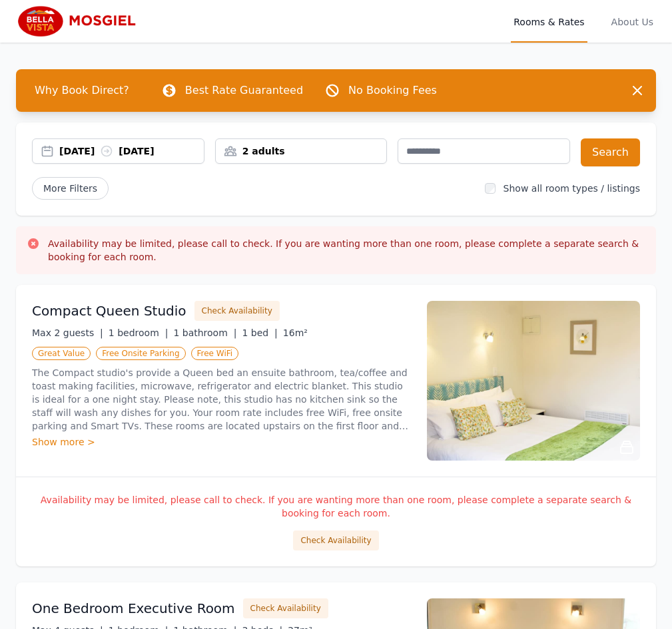 This screenshot has height=629, width=672. Describe the element at coordinates (301, 151) in the screenshot. I see `div: 2 adults` at that location.